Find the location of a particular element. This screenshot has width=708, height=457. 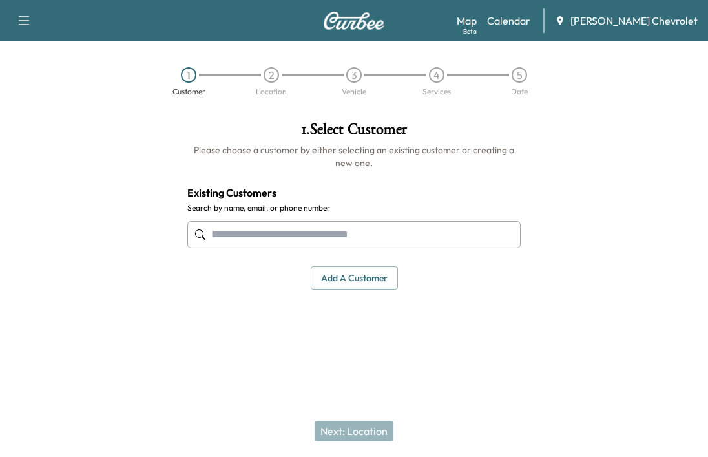

div: 5 is located at coordinates (519, 75).